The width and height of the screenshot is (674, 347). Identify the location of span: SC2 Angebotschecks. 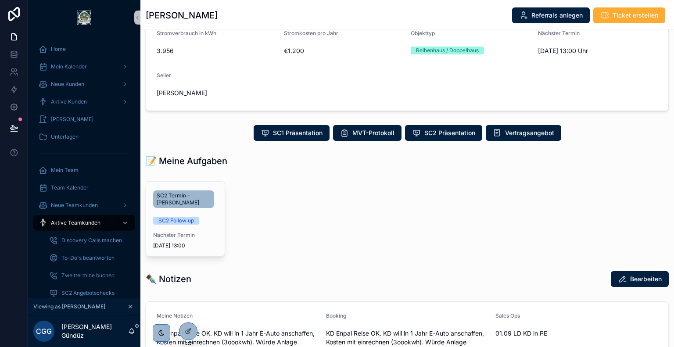
(88, 293).